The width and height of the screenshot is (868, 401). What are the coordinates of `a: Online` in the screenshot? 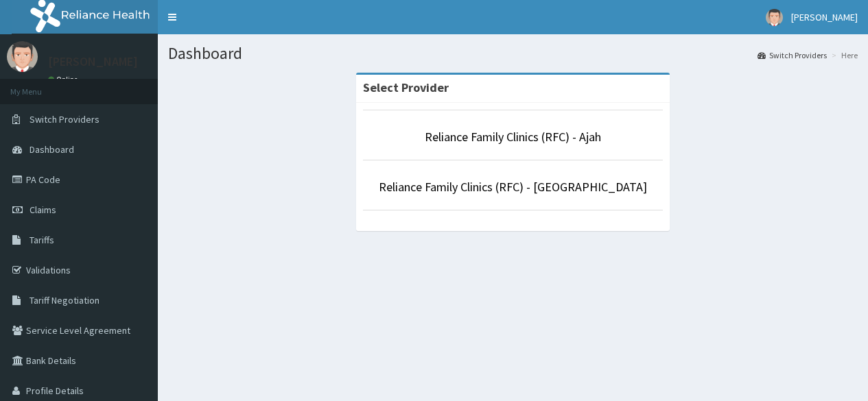 It's located at (65, 79).